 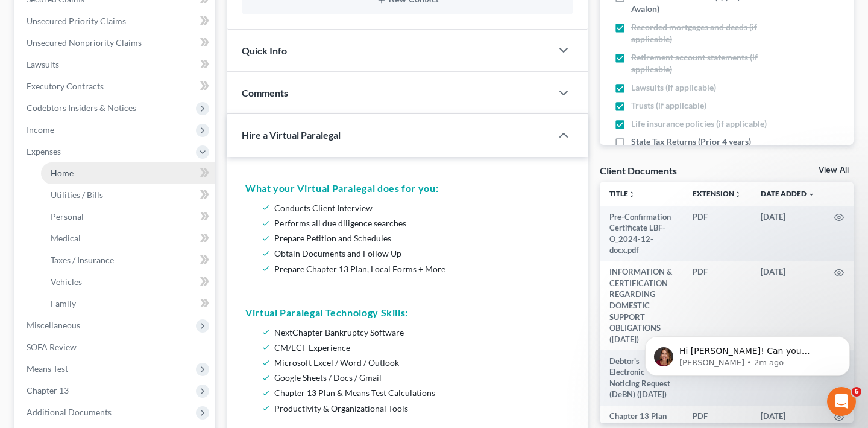 What do you see at coordinates (121, 292) in the screenshot?
I see `button: Send us a message` at bounding box center [121, 292].